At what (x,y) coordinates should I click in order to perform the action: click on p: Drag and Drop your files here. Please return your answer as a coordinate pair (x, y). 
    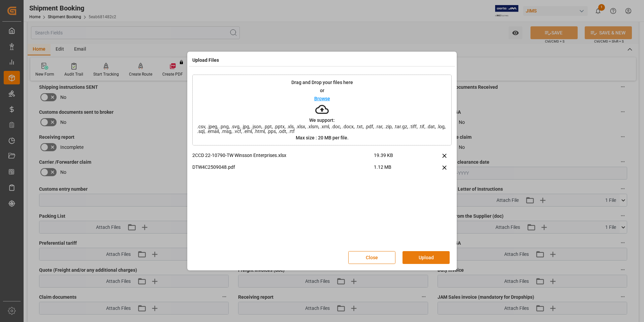
    Looking at the image, I should click on (322, 83).